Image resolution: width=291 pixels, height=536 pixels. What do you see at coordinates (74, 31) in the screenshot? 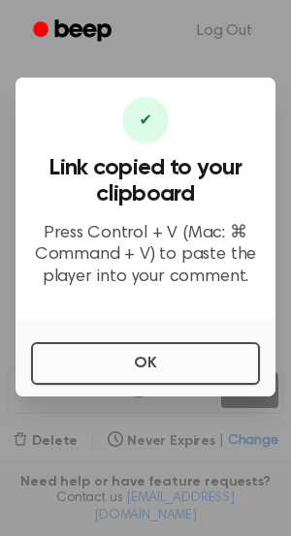
I see `a: Beep` at bounding box center [74, 31].